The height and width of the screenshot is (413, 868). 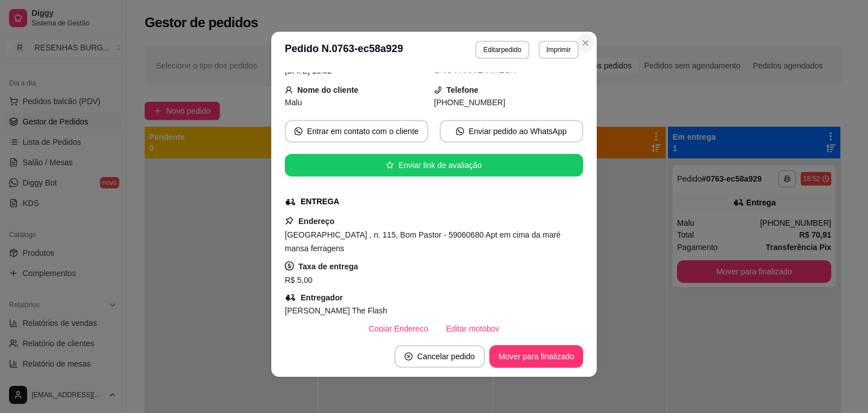 I want to click on span: phone, so click(x=438, y=90).